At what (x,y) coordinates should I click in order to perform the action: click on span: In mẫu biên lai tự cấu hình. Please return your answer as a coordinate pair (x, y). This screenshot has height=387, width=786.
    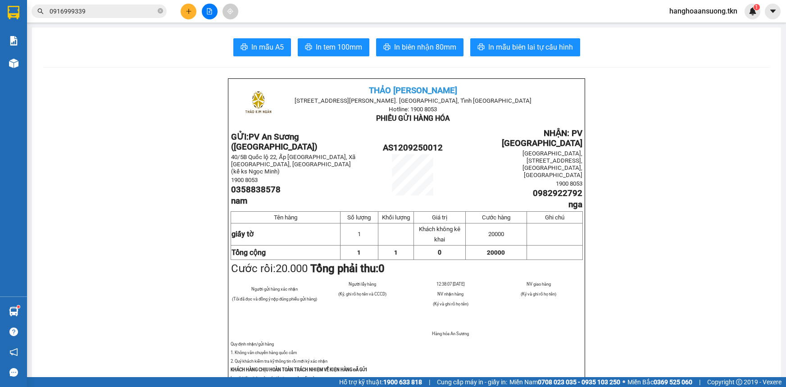
    Looking at the image, I should click on (530, 47).